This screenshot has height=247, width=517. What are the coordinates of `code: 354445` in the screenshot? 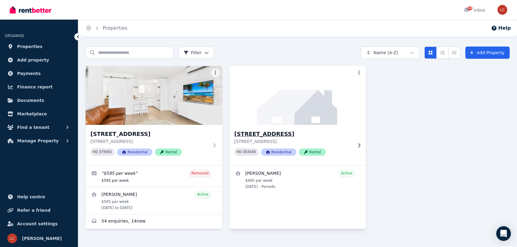 It's located at (249, 152).